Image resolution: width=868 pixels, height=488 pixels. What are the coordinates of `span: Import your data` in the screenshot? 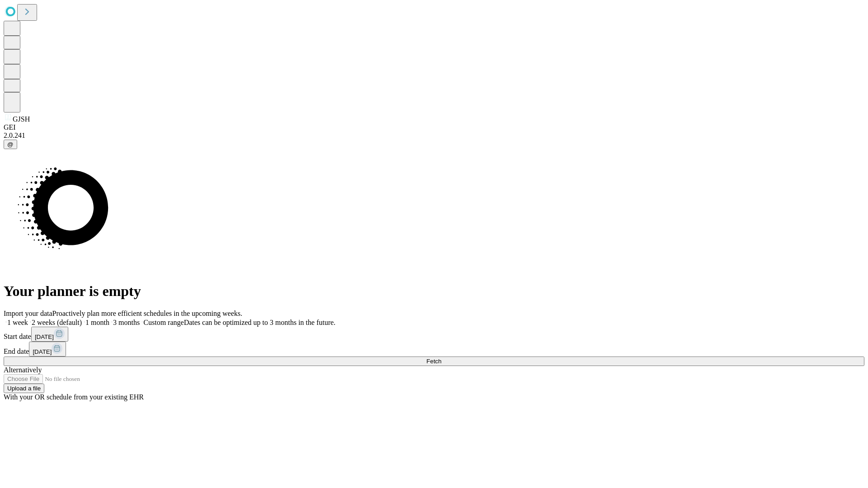 It's located at (28, 313).